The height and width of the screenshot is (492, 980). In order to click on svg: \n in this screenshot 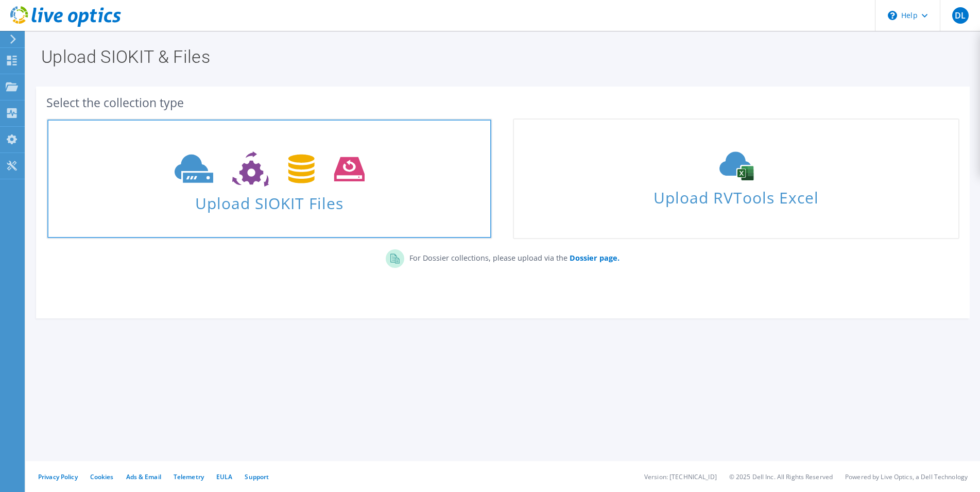, I will do `click(892, 15)`.